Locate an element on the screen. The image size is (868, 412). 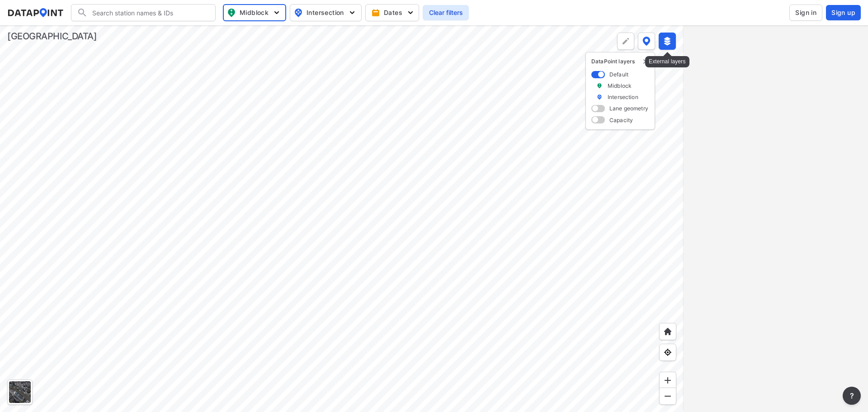
button: Midblock is located at coordinates (254, 12).